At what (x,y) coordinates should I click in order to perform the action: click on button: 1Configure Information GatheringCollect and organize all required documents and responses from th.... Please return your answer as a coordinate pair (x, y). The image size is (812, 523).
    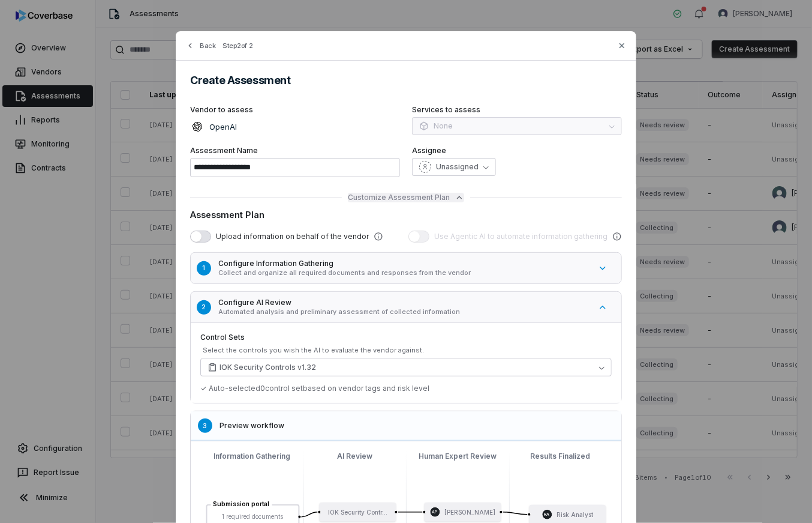
    Looking at the image, I should click on (412, 268).